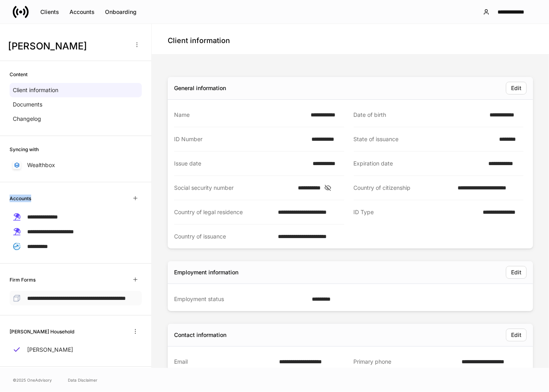 The image size is (549, 392). I want to click on button: Clients, so click(50, 12).